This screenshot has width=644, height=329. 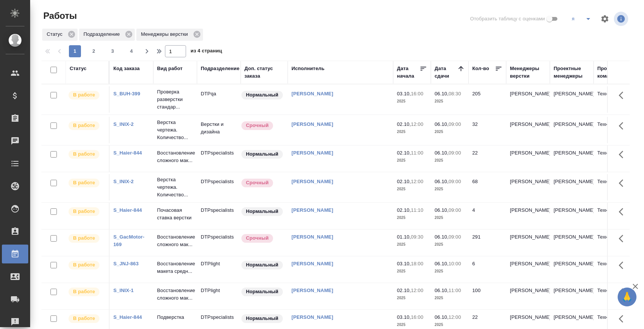 What do you see at coordinates (131, 51) in the screenshot?
I see `button: 4` at bounding box center [131, 51].